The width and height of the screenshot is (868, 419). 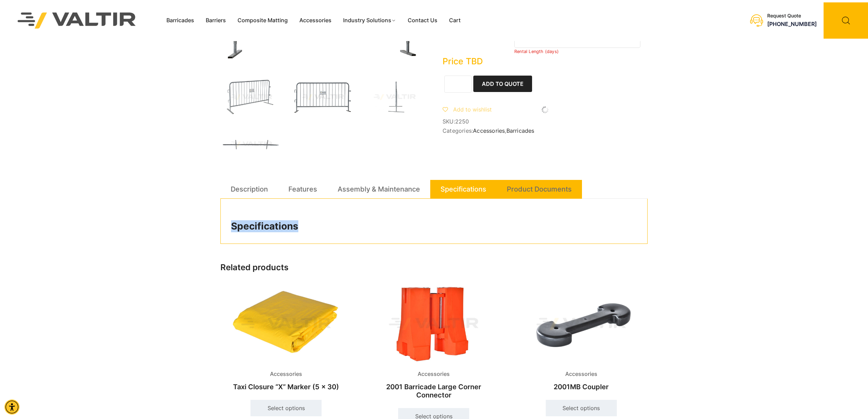 What do you see at coordinates (581, 340) in the screenshot?
I see `a: Accessories2001MB Coupler` at bounding box center [581, 340].